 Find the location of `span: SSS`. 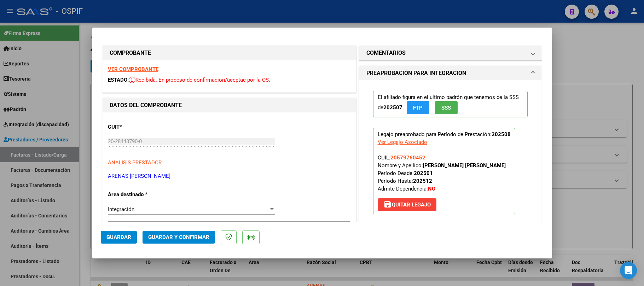

span: SSS is located at coordinates (446, 108).